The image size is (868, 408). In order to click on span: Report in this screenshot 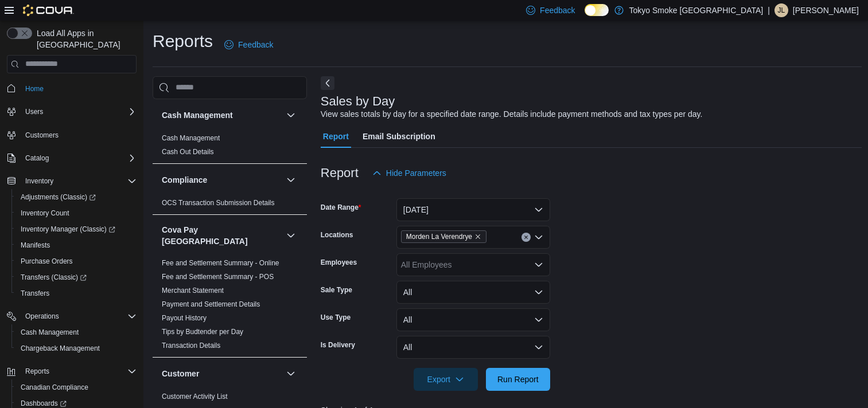, I will do `click(336, 136)`.